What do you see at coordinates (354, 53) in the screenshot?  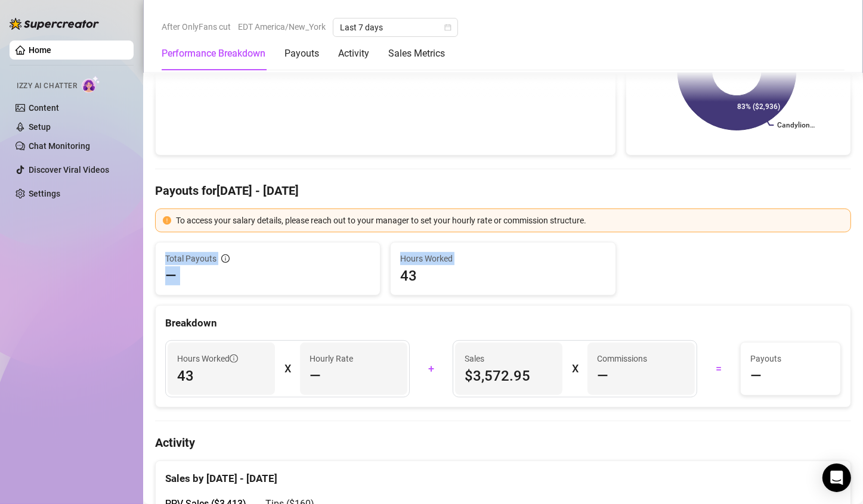 I see `div: Activity` at bounding box center [354, 53].